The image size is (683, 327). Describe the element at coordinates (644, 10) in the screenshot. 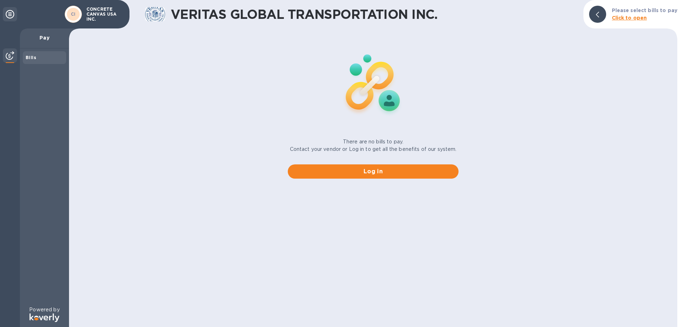

I see `b: Please select bills to pay` at that location.